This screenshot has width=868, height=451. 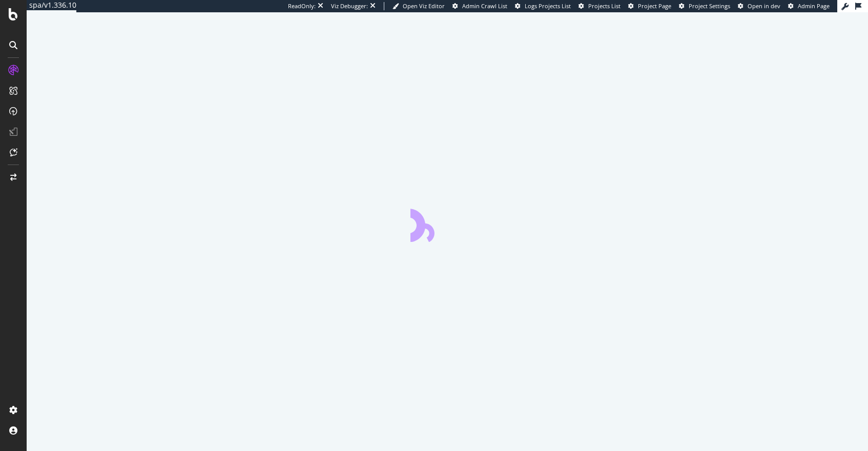 I want to click on a: Projects List, so click(x=599, y=6).